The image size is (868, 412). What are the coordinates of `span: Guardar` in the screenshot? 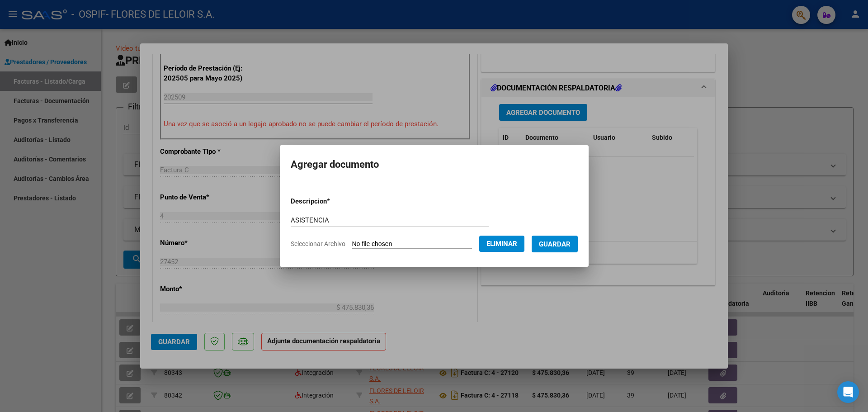 It's located at (555, 244).